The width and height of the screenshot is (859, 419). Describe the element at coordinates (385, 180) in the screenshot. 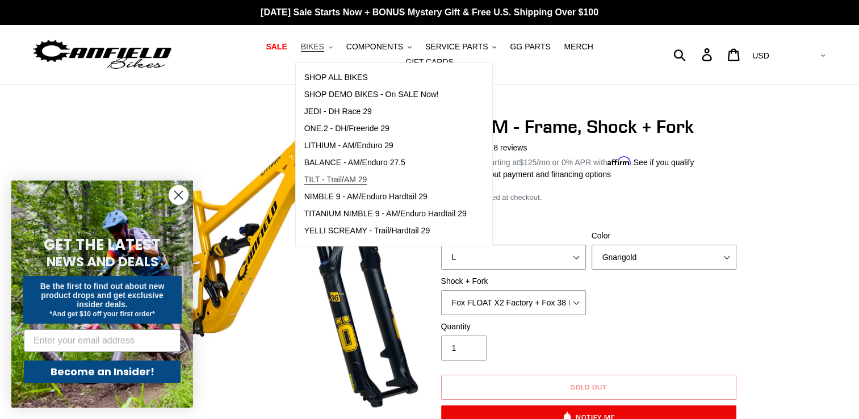

I see `a: TILT - Trail/AM 29` at that location.